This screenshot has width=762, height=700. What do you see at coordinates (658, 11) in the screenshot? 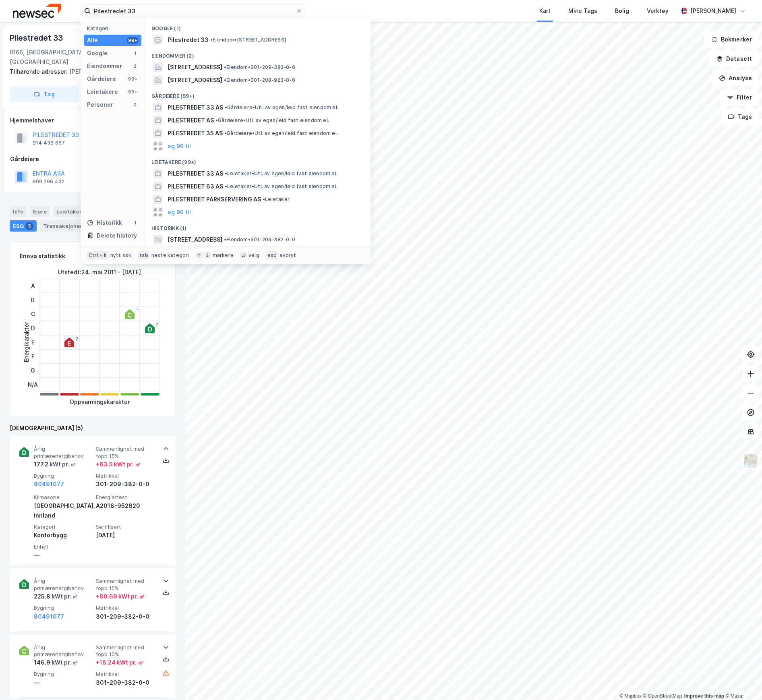
I see `div: Verktøy` at bounding box center [658, 11].